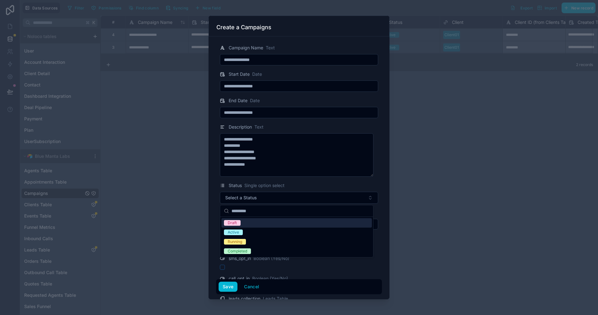  What do you see at coordinates (244, 27) in the screenshot?
I see `h3: Create a Campaigns` at bounding box center [244, 27].